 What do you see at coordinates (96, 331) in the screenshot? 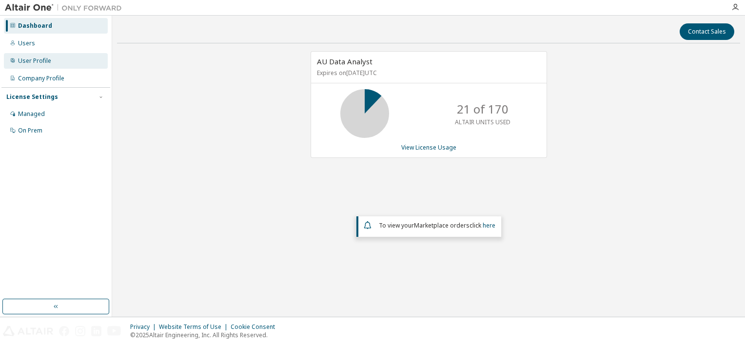
I see `img: linkedin.svg` at bounding box center [96, 331].